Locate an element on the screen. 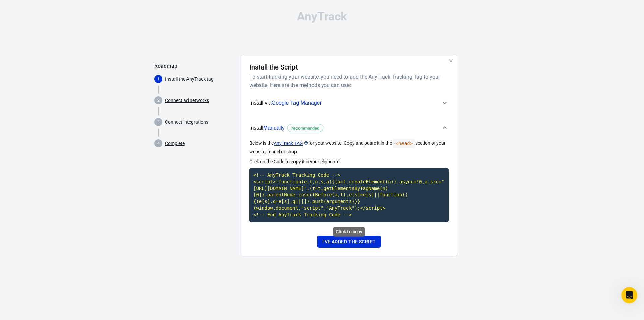 The width and height of the screenshot is (644, 320). p: Below is the for your website. Copy and paste it in the section of your website, funnel or shop. is located at coordinates (349, 147).